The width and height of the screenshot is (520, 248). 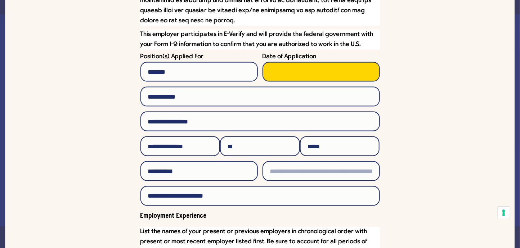 I want to click on button: Your consent preferences for tracking technologies, so click(x=504, y=213).